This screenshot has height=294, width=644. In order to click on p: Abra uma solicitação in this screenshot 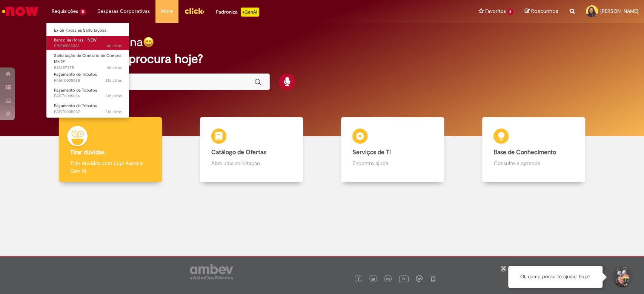, I will do `click(252, 164)`.